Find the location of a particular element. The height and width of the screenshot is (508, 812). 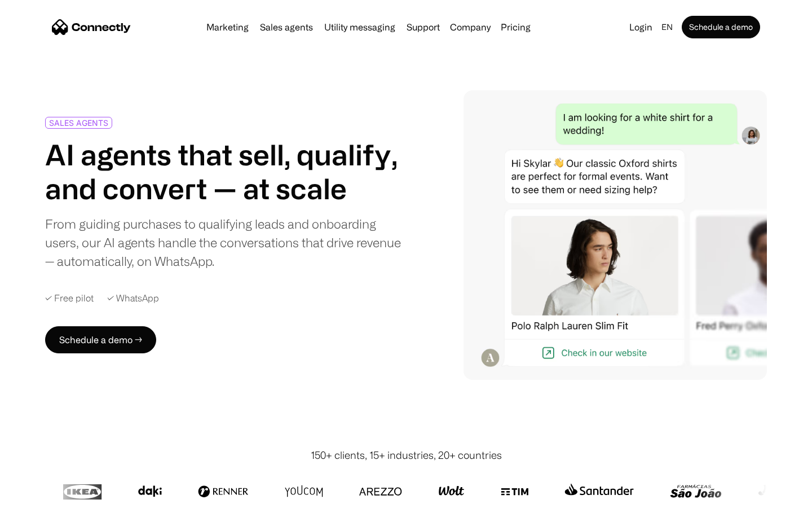

a: Pricing is located at coordinates (516, 27).